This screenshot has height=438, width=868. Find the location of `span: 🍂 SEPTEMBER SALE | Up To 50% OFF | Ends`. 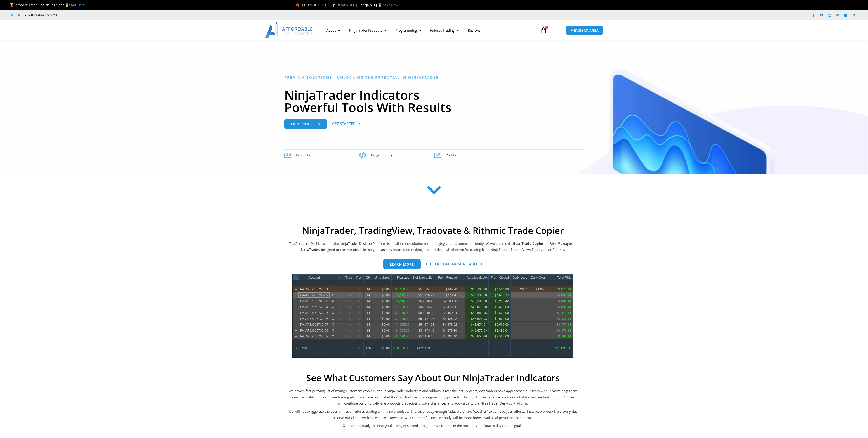

span: 🍂 SEPTEMBER SALE | Up To 50% OFF | Ends is located at coordinates (331, 5).